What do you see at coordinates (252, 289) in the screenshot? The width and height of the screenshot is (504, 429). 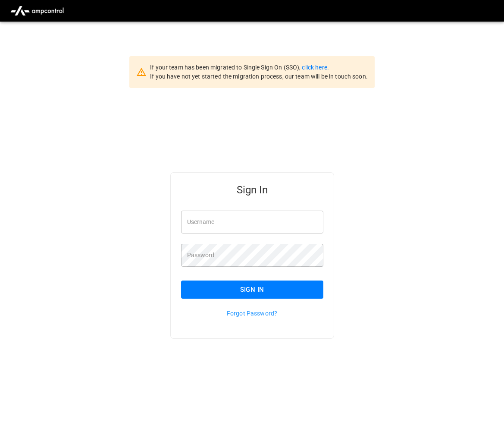 I see `button: Sign In` at bounding box center [252, 289].